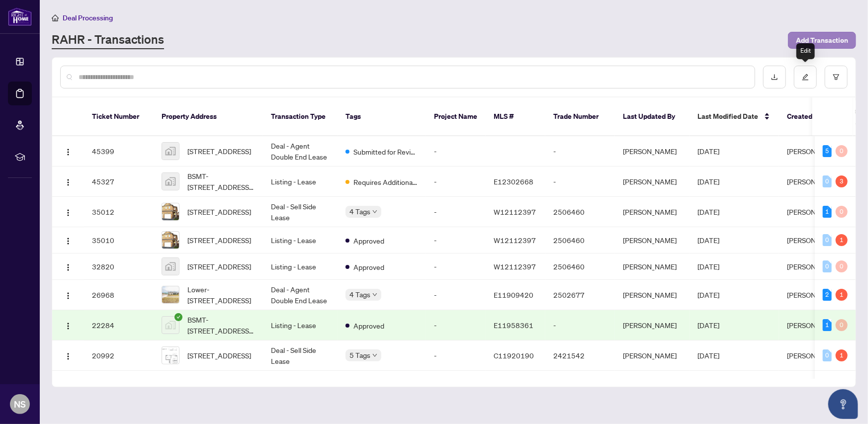 The height and width of the screenshot is (424, 868). Describe the element at coordinates (516, 117) in the screenshot. I see `th: MLS #` at that location.